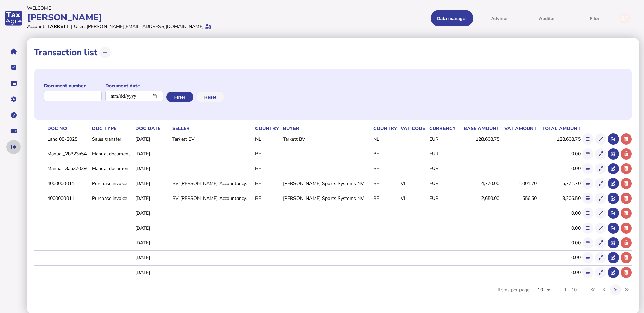 The image size is (644, 313). Describe the element at coordinates (479, 128) in the screenshot. I see `th: Base amount` at that location.